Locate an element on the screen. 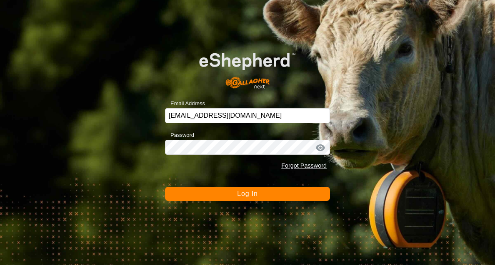  input: Email Address is located at coordinates (247, 116).